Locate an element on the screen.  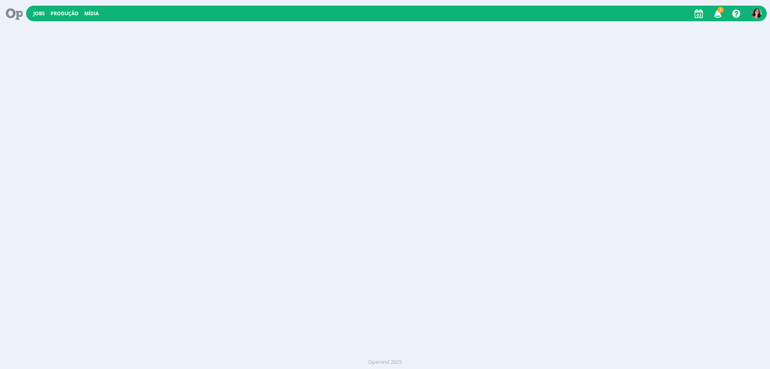
a: Mídia is located at coordinates (91, 13).